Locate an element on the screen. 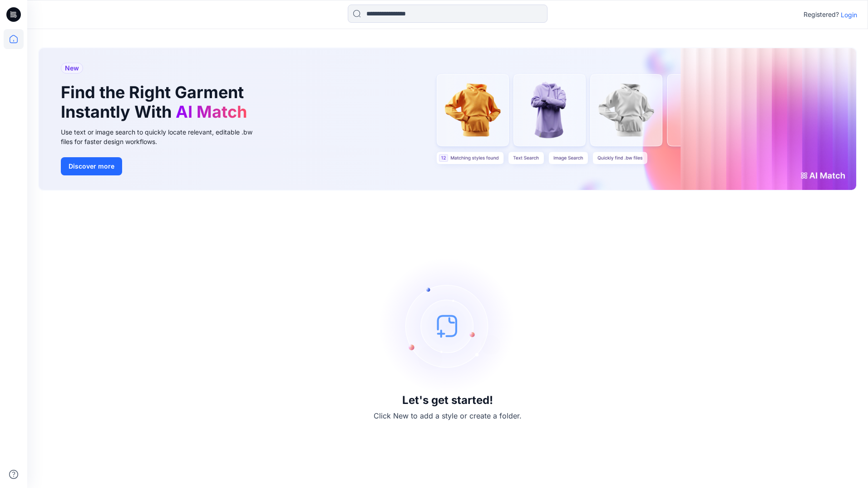  p: Registered? is located at coordinates (821, 14).